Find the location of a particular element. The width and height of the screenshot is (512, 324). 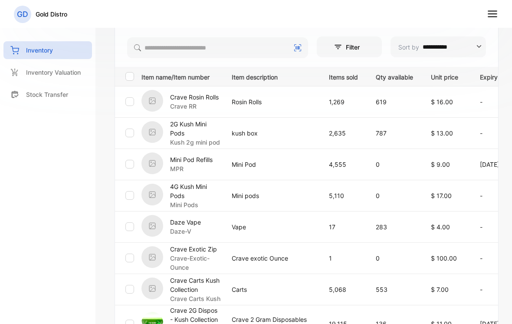

p: Crave exotic Ounce is located at coordinates (271, 258).